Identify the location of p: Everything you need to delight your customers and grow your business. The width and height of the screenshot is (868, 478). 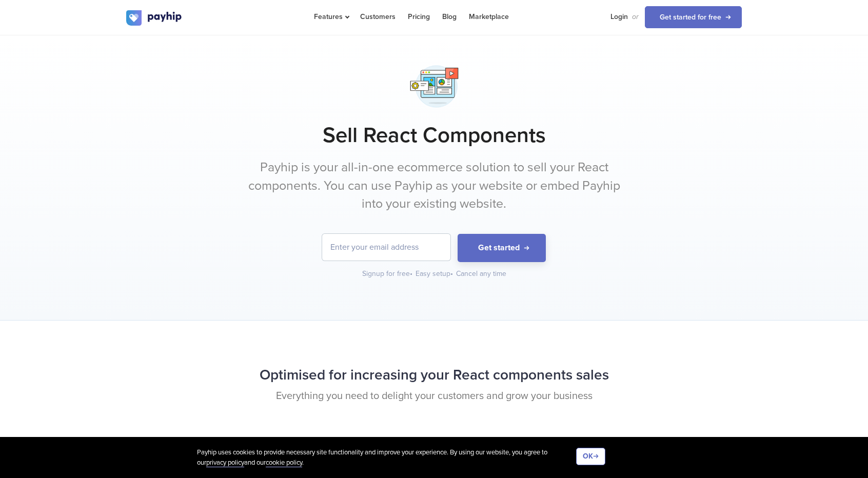
(434, 395).